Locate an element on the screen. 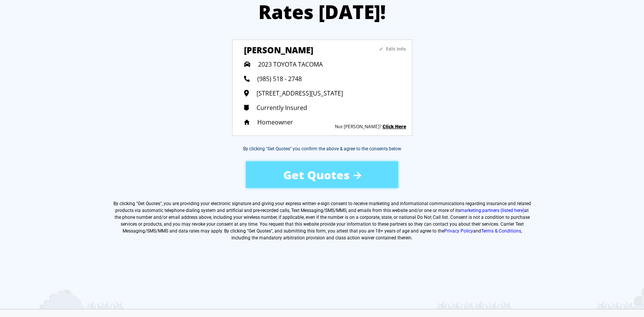 This screenshot has width=644, height=317. sapn: Edit Info is located at coordinates (396, 49).